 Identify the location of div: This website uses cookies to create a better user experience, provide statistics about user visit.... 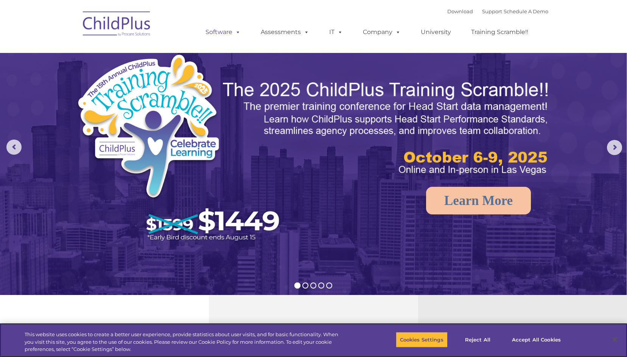
(185, 342).